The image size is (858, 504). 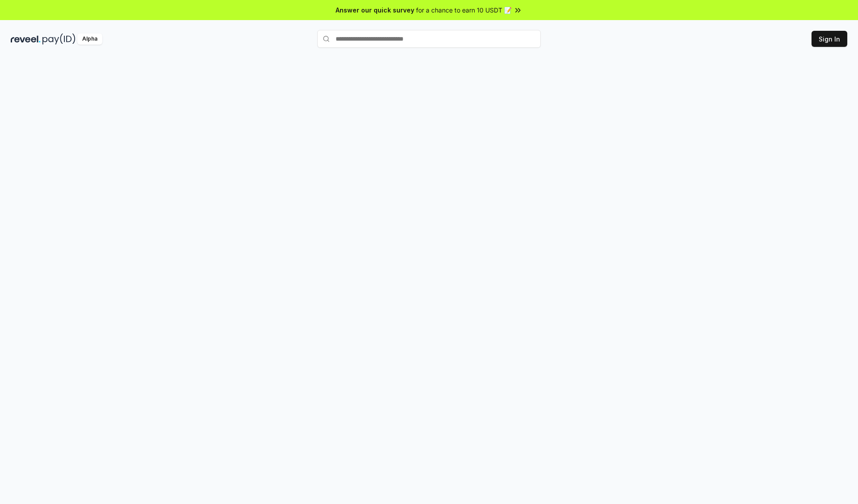 What do you see at coordinates (59, 39) in the screenshot?
I see `img: pay_id` at bounding box center [59, 39].